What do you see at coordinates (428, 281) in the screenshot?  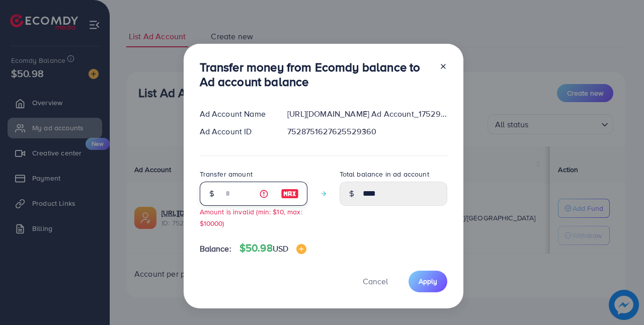 I see `span: Apply` at bounding box center [428, 281].